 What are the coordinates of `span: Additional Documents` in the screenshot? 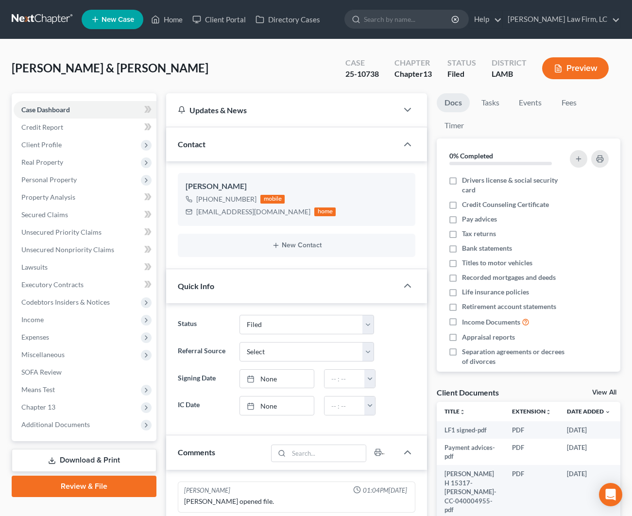 It's located at (55, 424).